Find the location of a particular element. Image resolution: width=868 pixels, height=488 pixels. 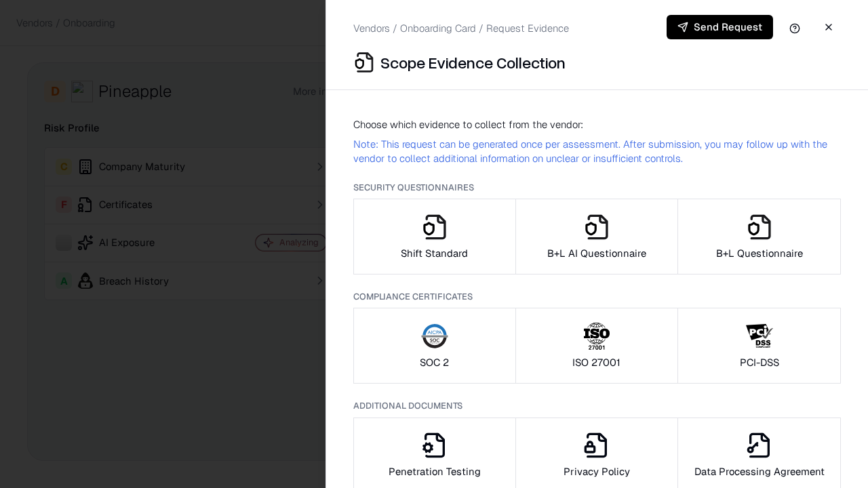

p: B+L Questionnaire is located at coordinates (760, 253).